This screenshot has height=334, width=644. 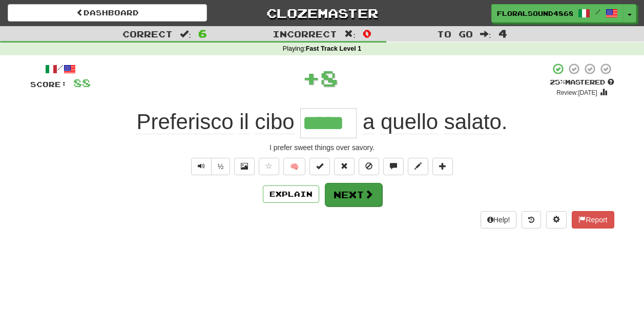 What do you see at coordinates (455, 34) in the screenshot?
I see `span: To go` at bounding box center [455, 34].